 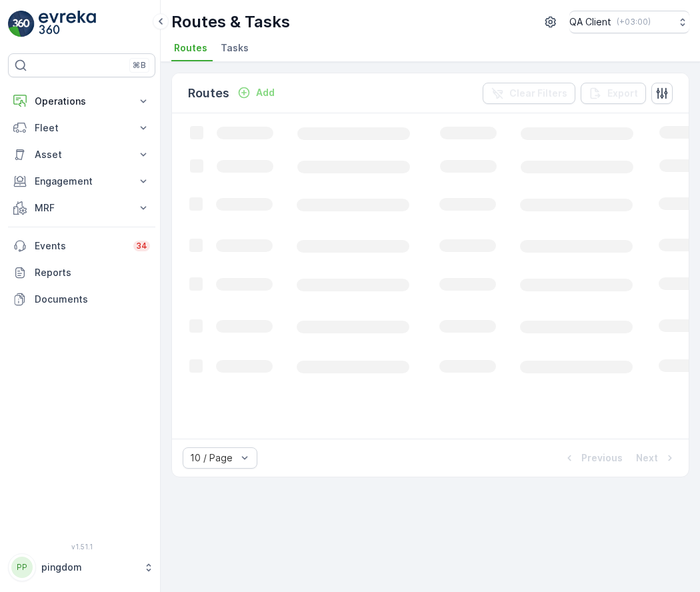 What do you see at coordinates (141, 247) in the screenshot?
I see `p: 34` at bounding box center [141, 247].